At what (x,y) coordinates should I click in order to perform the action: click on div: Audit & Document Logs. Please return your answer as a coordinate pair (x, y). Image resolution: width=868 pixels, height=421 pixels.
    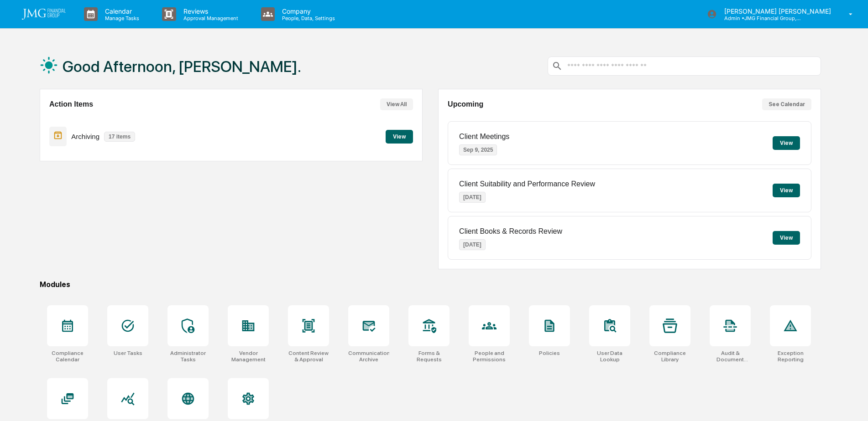
    Looking at the image, I should click on (730, 357).